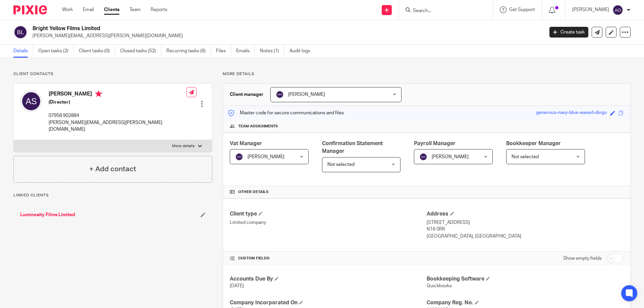 This screenshot has width=644, height=308. Describe the element at coordinates (439, 286) in the screenshot. I see `span: Quickbooks` at that location.